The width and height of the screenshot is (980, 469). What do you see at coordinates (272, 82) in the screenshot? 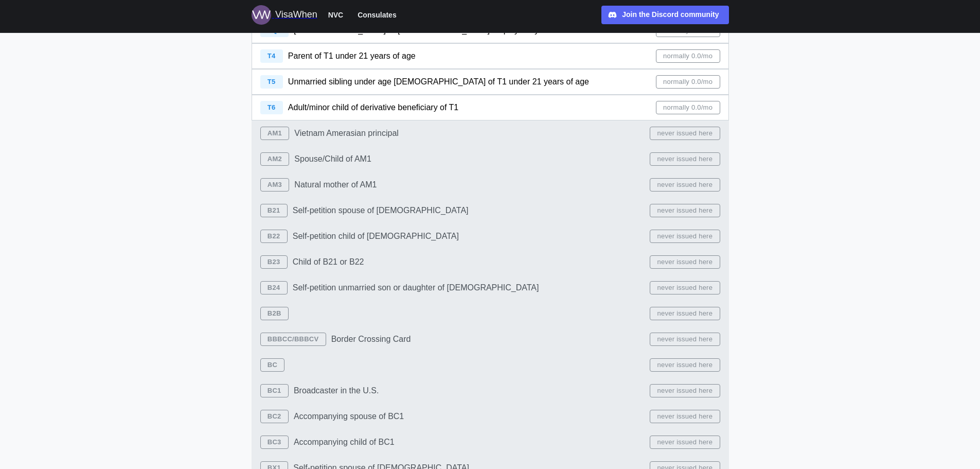
I see `span: T5` at bounding box center [272, 82].